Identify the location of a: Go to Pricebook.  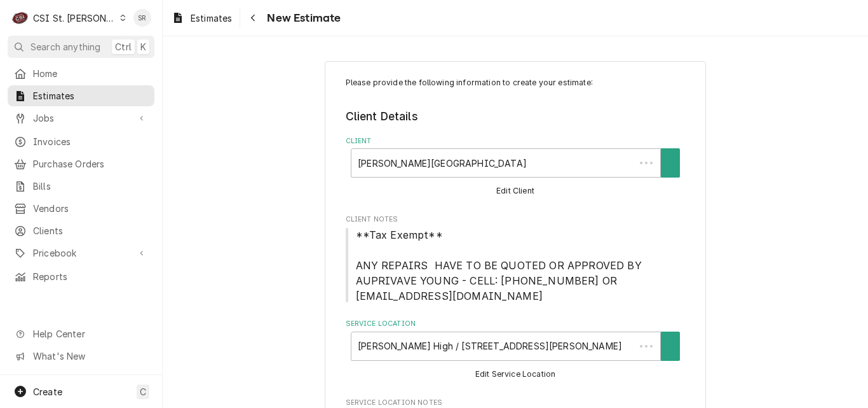
(81, 253).